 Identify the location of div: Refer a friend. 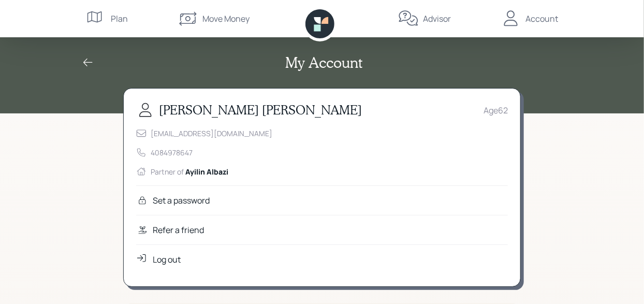
(178, 230).